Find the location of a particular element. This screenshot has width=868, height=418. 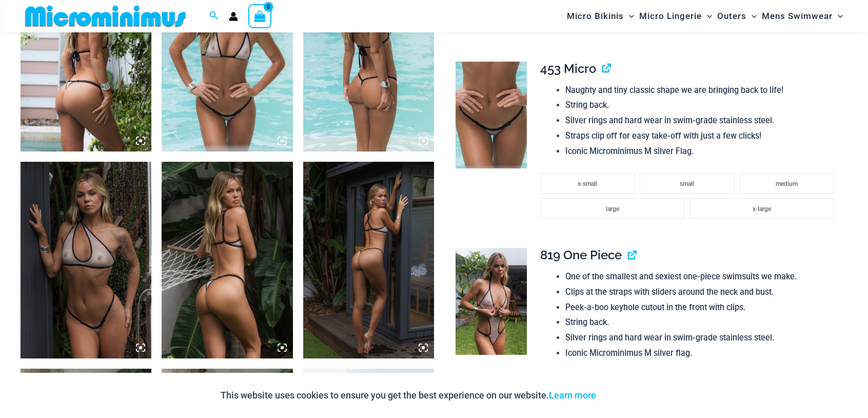

span: Micro Lingerie is located at coordinates (671, 16).